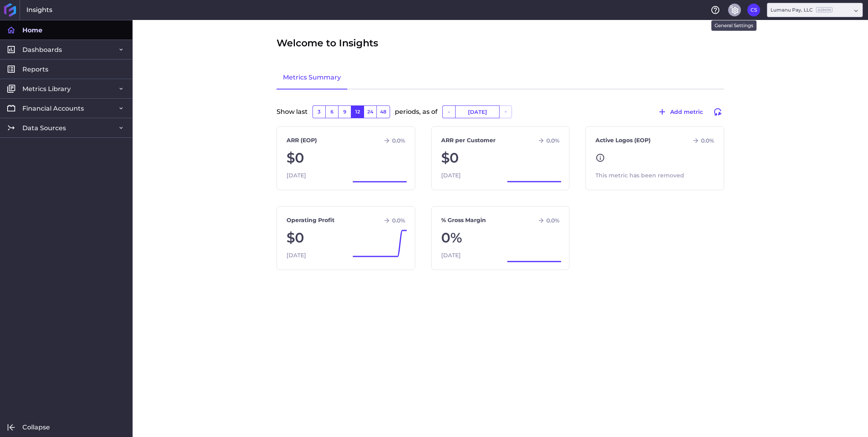 The image size is (868, 437). Describe the element at coordinates (500, 116) in the screenshot. I see `div: Show last periods, as of` at that location.